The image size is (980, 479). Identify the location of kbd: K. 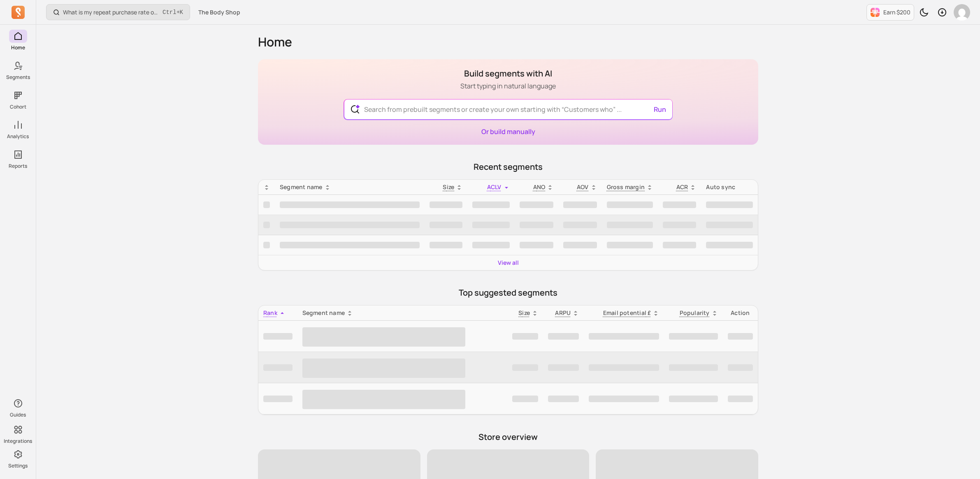
(182, 12).